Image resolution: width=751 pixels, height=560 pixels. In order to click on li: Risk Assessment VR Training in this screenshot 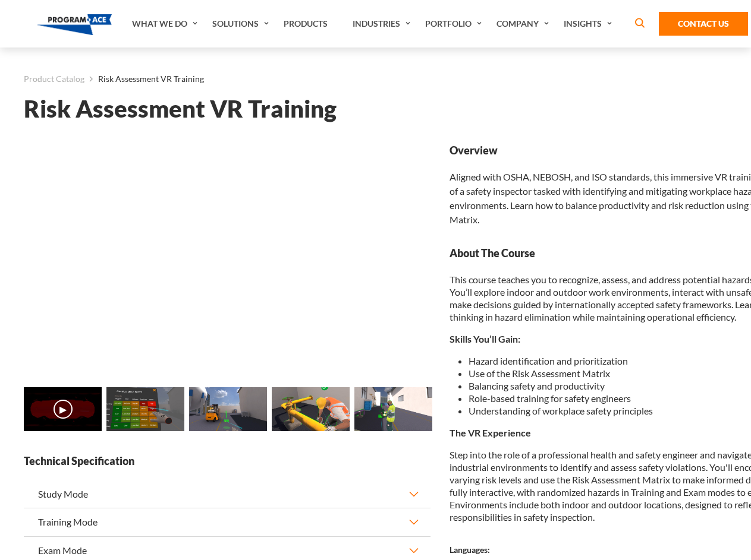, I will do `click(144, 79)`.